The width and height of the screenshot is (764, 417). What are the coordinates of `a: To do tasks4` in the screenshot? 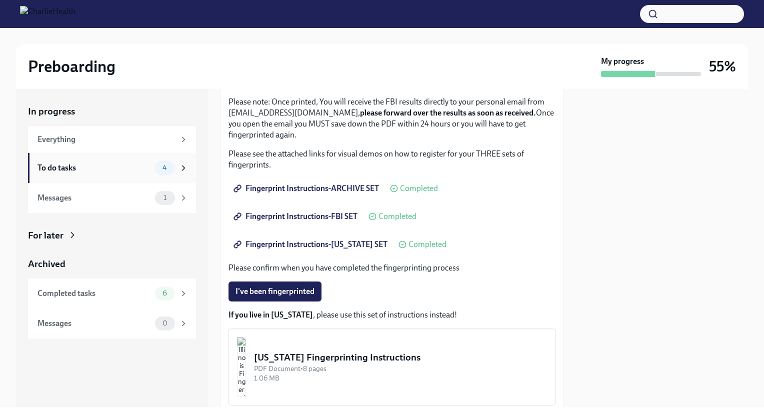 It's located at (112, 168).